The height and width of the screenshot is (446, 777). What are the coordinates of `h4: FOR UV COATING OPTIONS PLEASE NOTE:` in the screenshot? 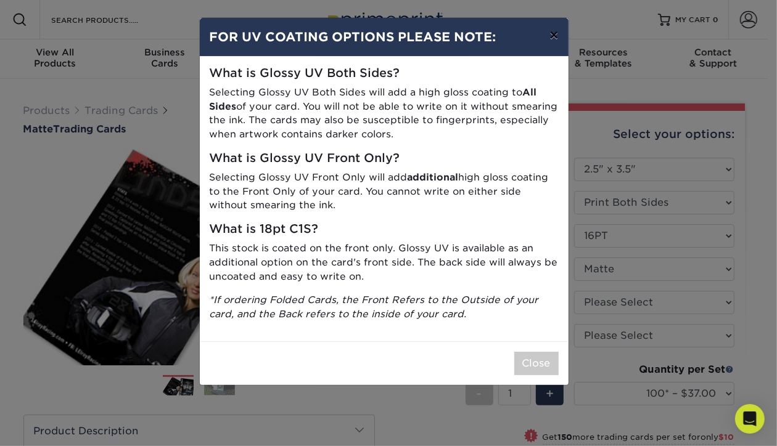 It's located at (384, 37).